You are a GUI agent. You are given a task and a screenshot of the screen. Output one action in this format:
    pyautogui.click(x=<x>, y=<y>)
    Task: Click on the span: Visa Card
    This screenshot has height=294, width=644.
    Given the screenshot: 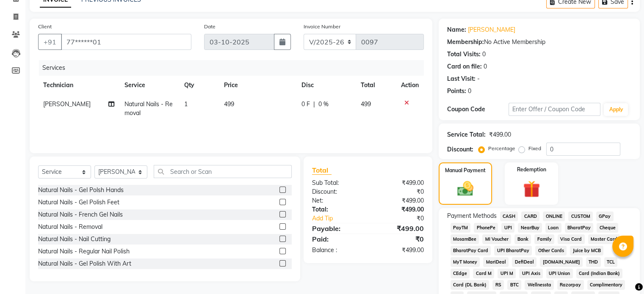 What is the action you would take?
    pyautogui.click(x=571, y=239)
    